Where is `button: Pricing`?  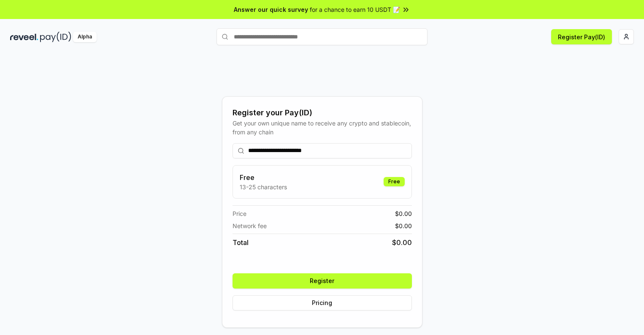 button: Pricing is located at coordinates (322, 303).